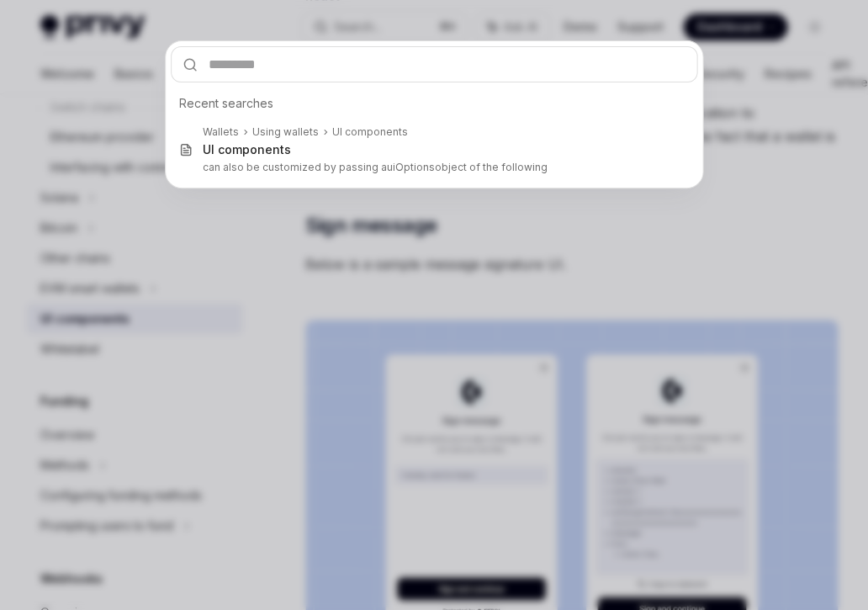  What do you see at coordinates (226, 104) in the screenshot?
I see `span: Recent searches` at bounding box center [226, 104].